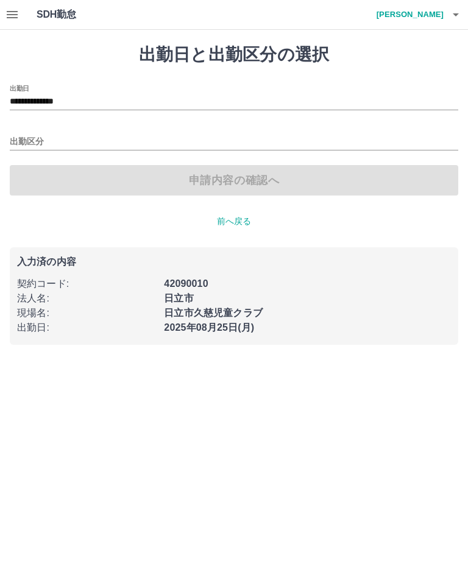  What do you see at coordinates (186, 283) in the screenshot?
I see `b: 42090010` at bounding box center [186, 283].